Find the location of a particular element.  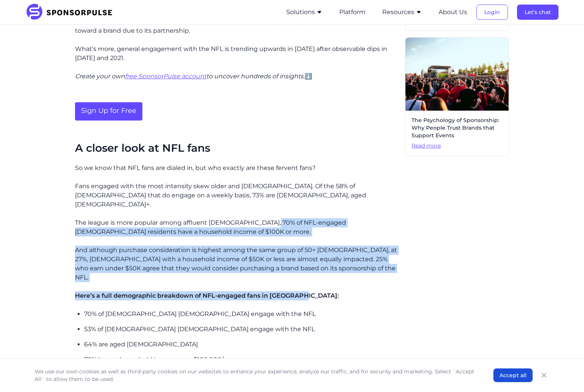

p: So we know that NFL fans are dialed in, but who exactly are these fervent fans? is located at coordinates (237, 168).